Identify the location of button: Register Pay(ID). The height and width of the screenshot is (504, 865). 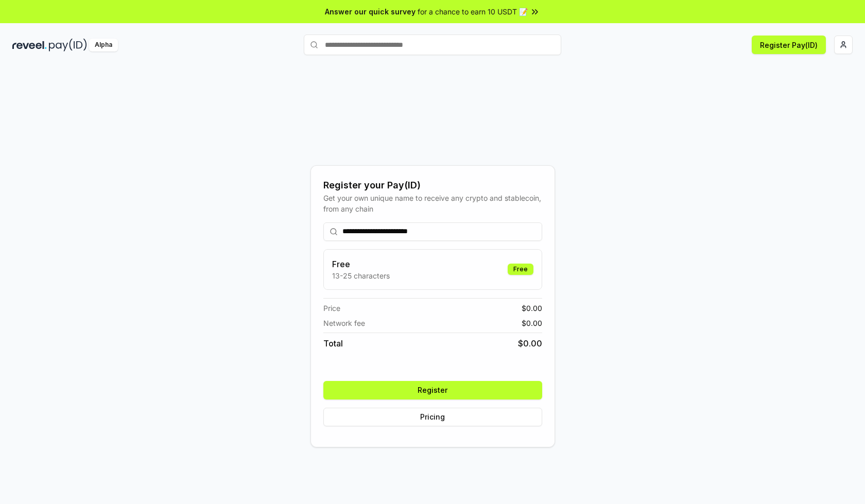
(788, 45).